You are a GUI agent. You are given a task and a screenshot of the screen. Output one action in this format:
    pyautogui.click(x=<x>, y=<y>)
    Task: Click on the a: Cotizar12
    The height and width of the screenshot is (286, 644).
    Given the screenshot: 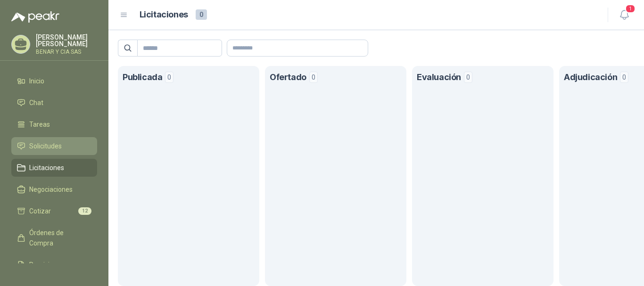 What is the action you would take?
    pyautogui.click(x=54, y=211)
    